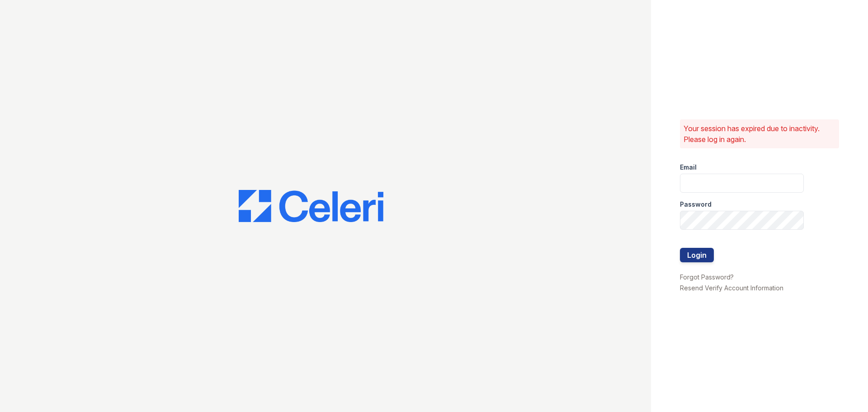 Image resolution: width=868 pixels, height=412 pixels. What do you see at coordinates (760, 134) in the screenshot?
I see `p: Your session has expired due to inactivity. Please log in again.` at bounding box center [760, 134].